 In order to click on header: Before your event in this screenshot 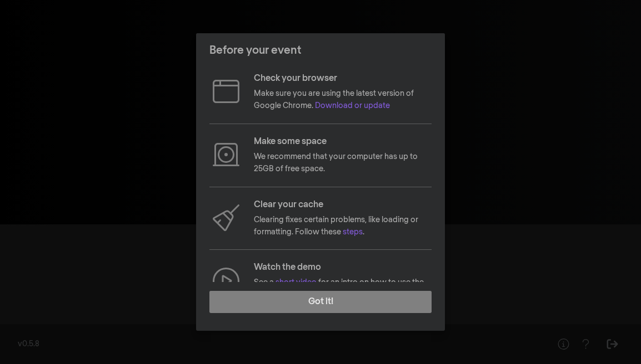, I will do `click(320, 50)`.